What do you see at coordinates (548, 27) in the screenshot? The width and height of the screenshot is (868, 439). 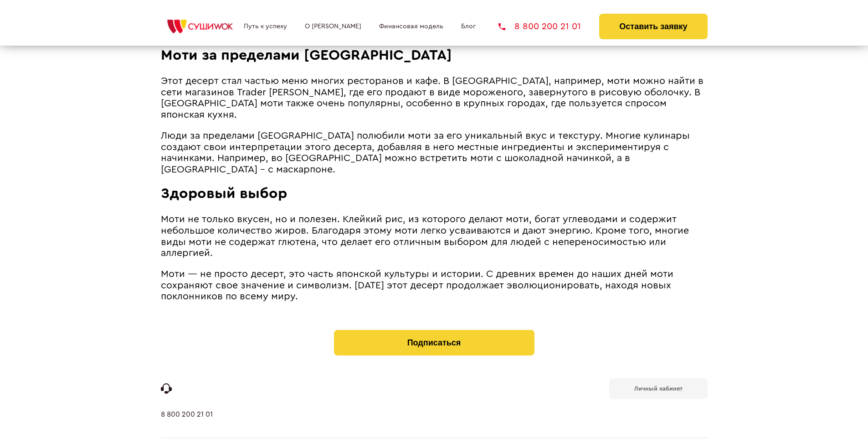 I see `span: 8 800 200 21 01` at bounding box center [548, 27].